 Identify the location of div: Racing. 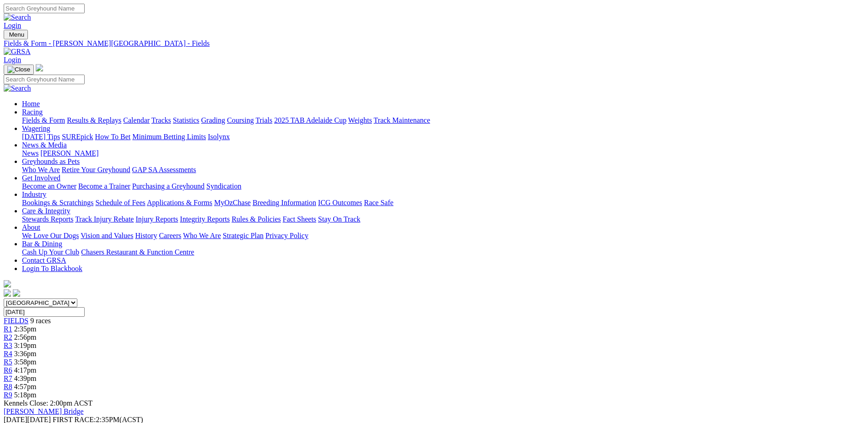
(443, 120).